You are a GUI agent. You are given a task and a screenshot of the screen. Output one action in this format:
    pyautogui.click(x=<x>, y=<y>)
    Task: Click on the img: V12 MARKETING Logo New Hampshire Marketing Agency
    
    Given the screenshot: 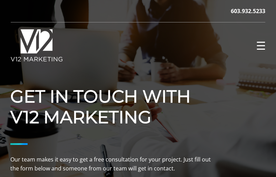 What is the action you would take?
    pyautogui.click(x=37, y=45)
    